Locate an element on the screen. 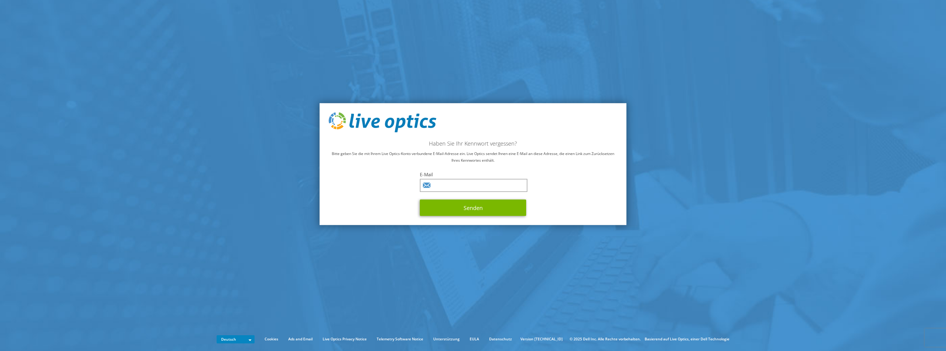  a: Live Optics Privacy Notice is located at coordinates (345, 339).